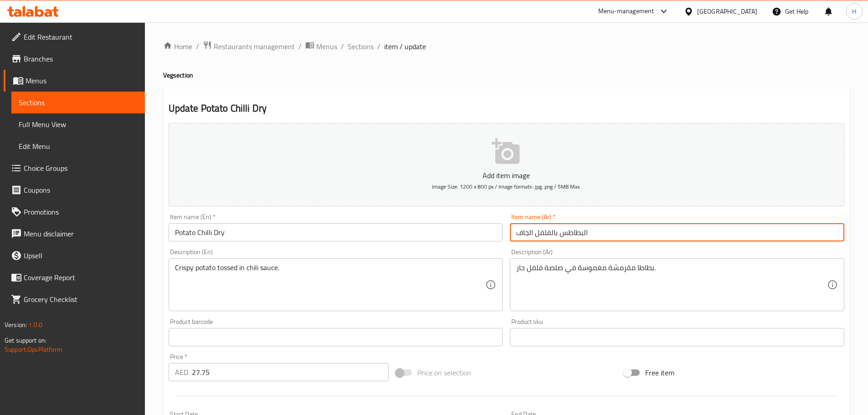  What do you see at coordinates (74, 168) in the screenshot?
I see `a: Choice Groups` at bounding box center [74, 168].